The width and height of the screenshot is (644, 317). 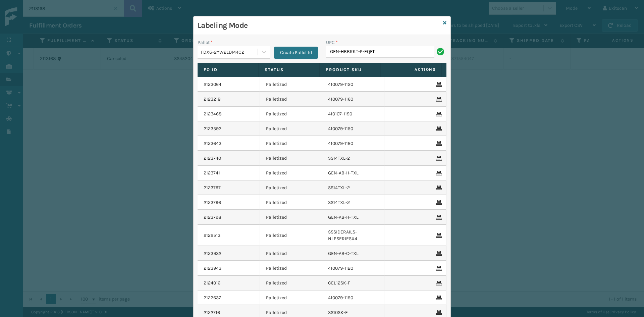 I want to click on a: 2123218, so click(x=212, y=99).